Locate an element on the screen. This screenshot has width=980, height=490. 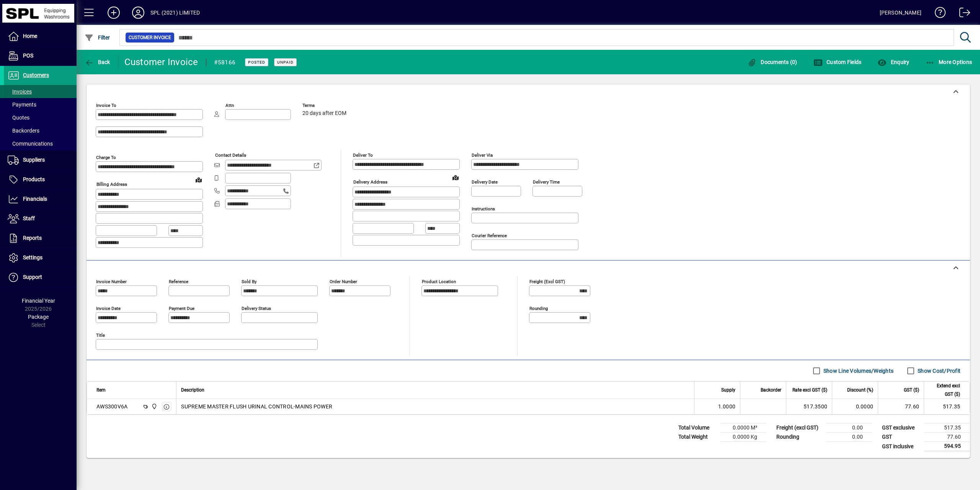
span: Financials is located at coordinates (35, 199).